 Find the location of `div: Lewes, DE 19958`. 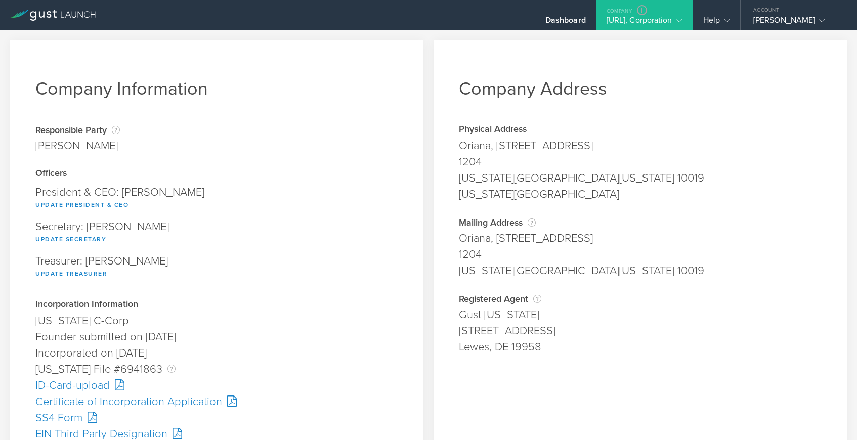

div: Lewes, DE 19958 is located at coordinates (640, 347).